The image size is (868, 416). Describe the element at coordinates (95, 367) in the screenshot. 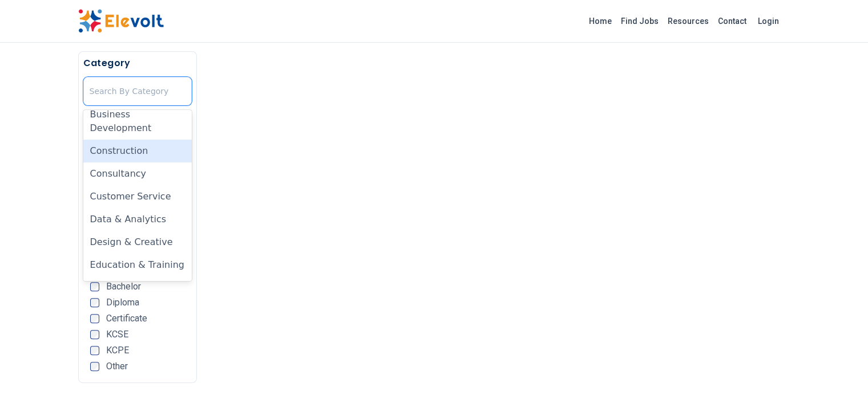

I see `input: Other` at that location.